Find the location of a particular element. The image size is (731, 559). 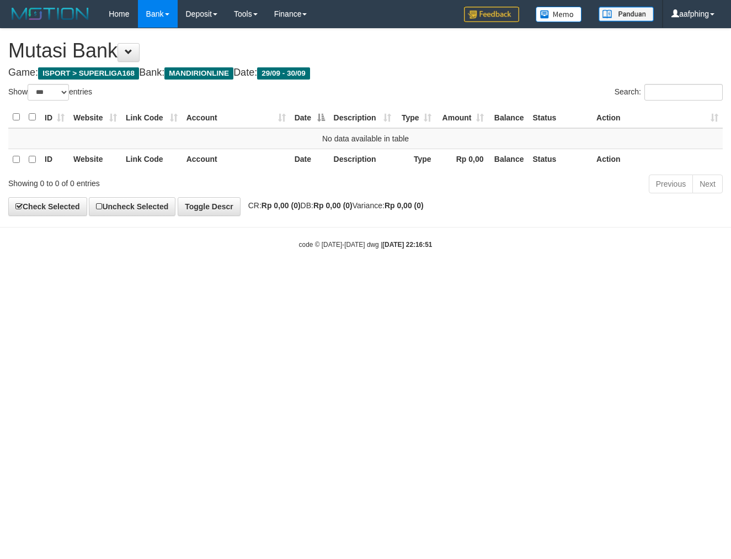

img: Button%20Memo.svg is located at coordinates (559, 14).